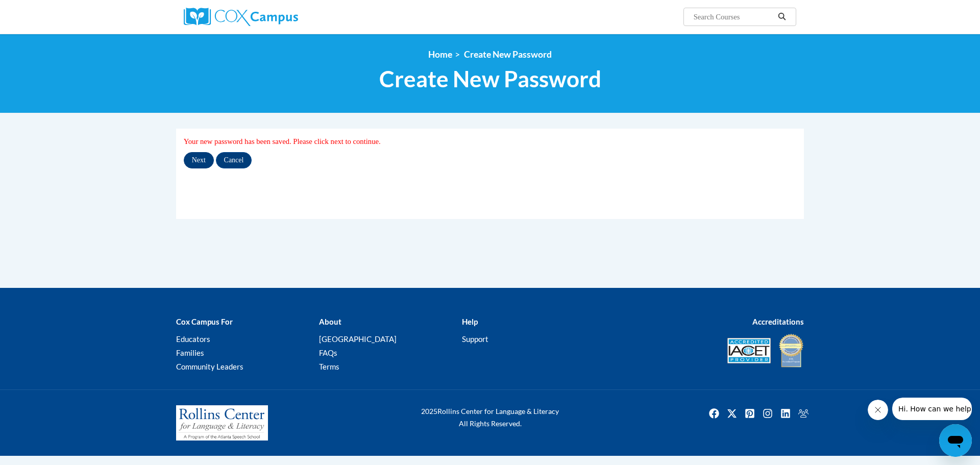 This screenshot has width=980, height=465. I want to click on a: FAQs, so click(328, 352).